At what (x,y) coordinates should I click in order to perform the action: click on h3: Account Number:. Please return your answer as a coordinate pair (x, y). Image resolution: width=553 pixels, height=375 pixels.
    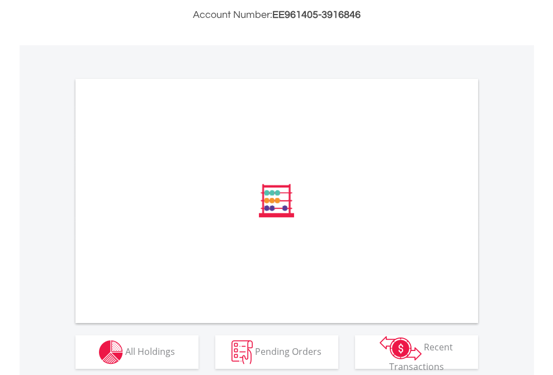
    Looking at the image, I should click on (277, 15).